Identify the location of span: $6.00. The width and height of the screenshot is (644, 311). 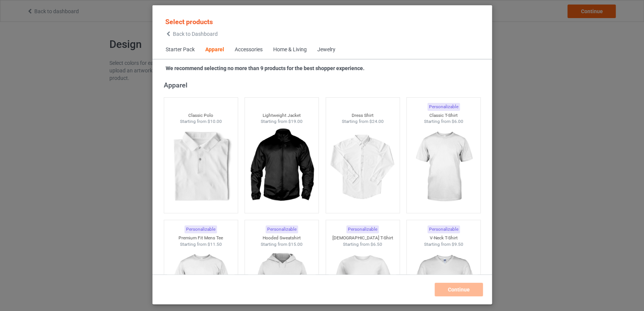
(457, 121).